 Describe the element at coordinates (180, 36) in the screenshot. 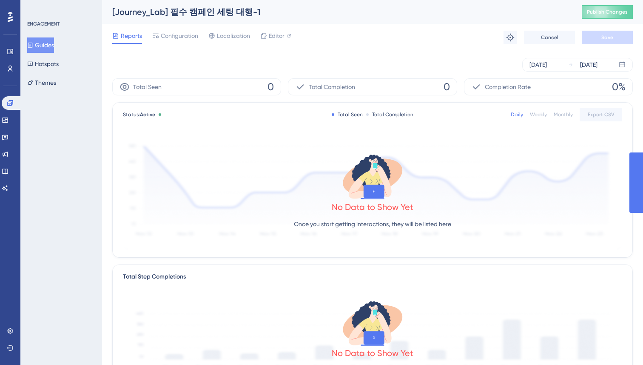

I see `span: Configuration` at that location.